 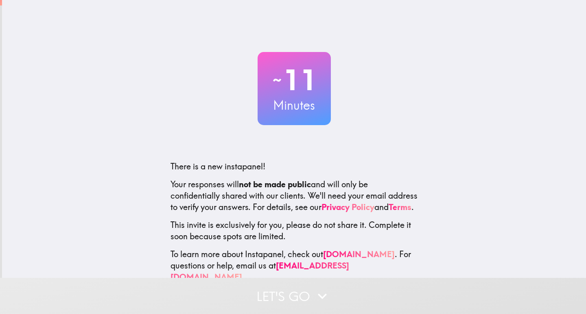 What do you see at coordinates (400, 207) in the screenshot?
I see `a: Terms` at bounding box center [400, 207].